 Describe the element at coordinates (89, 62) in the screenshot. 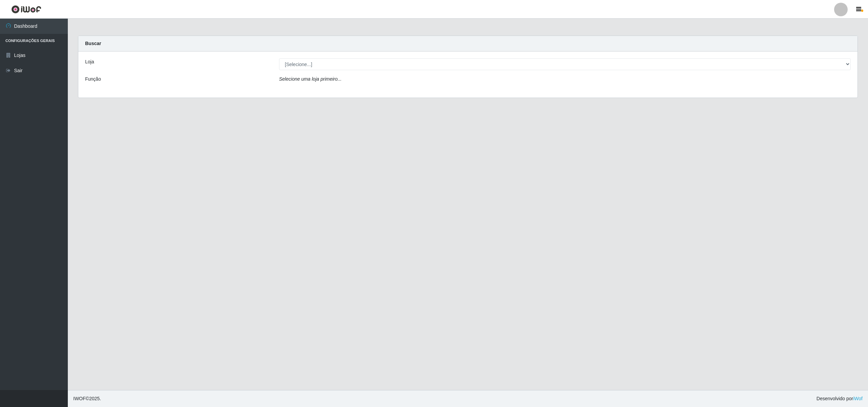

I see `label: Loja` at that location.